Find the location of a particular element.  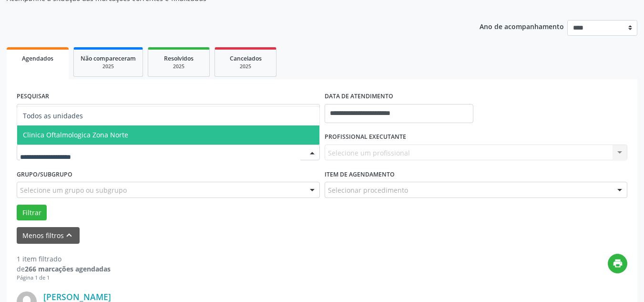

span: Todos as unidades is located at coordinates (53, 116).